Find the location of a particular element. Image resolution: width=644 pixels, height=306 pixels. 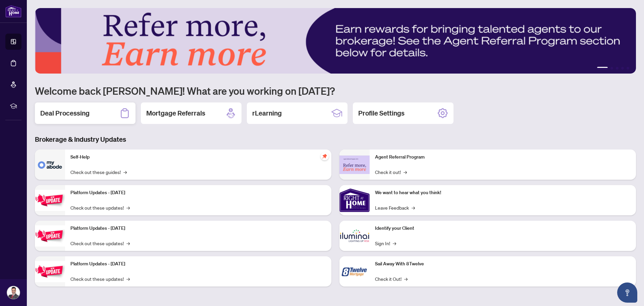

p: Identify your Client is located at coordinates (503, 228).